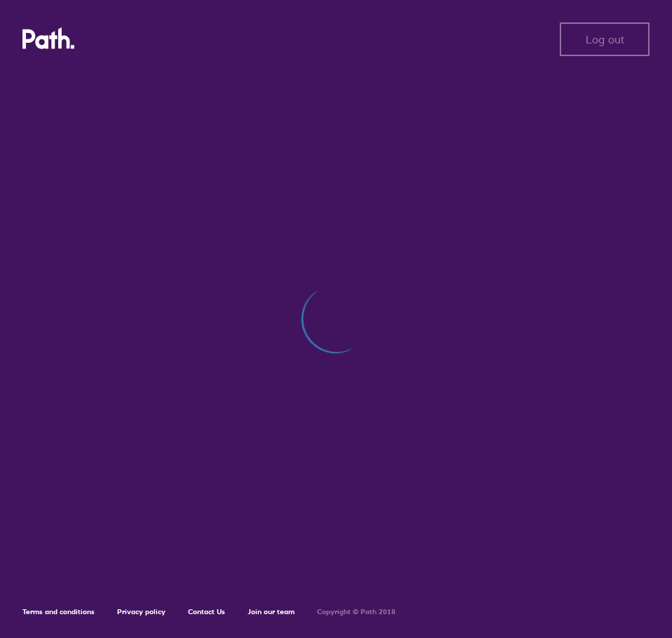 The height and width of the screenshot is (638, 672). What do you see at coordinates (58, 611) in the screenshot?
I see `a: Terms and conditions` at bounding box center [58, 611].